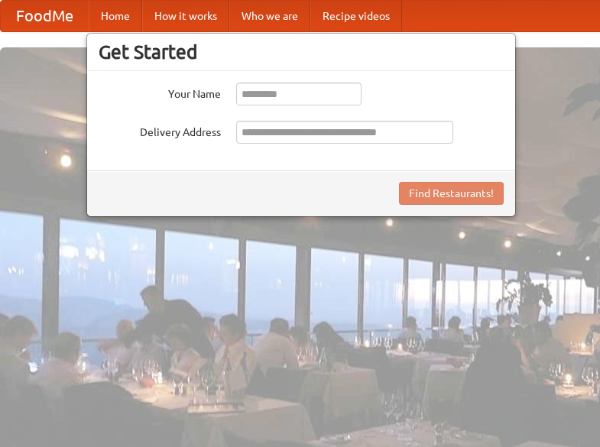 This screenshot has height=447, width=600. I want to click on label: Delivery Address, so click(160, 130).